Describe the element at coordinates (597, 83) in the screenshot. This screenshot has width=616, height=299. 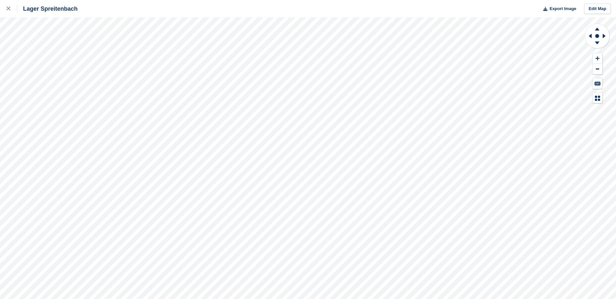
I see `button: Keyboard Shortcuts` at that location.